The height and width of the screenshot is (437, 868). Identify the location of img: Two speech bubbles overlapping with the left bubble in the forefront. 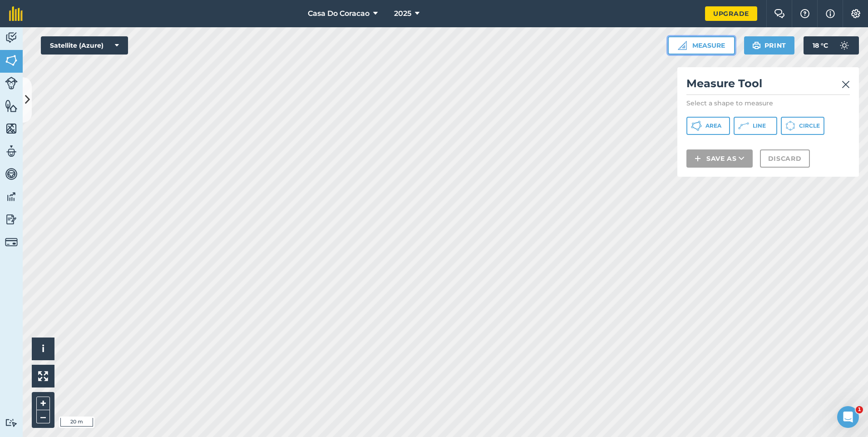
(780, 13).